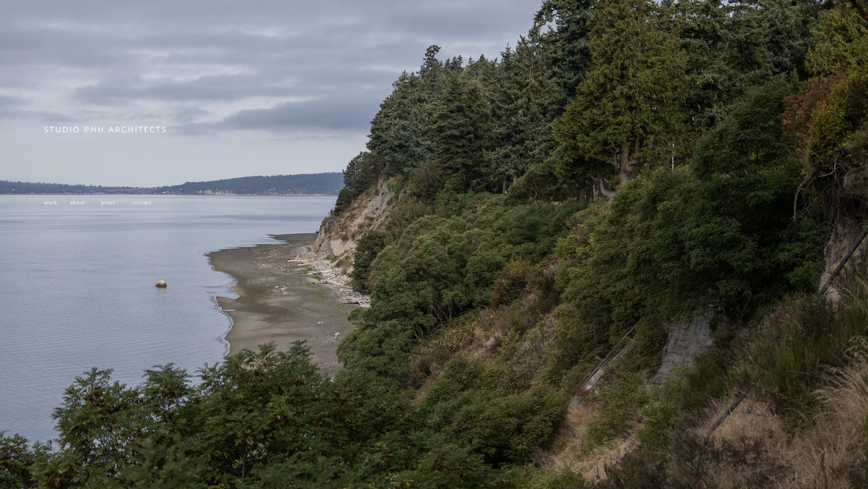  Describe the element at coordinates (77, 202) in the screenshot. I see `a: about` at that location.